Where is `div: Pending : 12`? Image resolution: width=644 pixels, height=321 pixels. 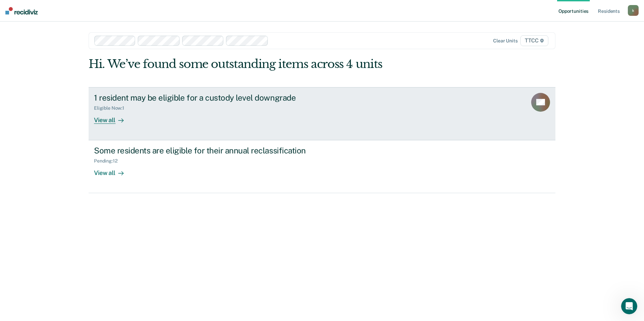 div: Pending : 12 is located at coordinates (109, 161).